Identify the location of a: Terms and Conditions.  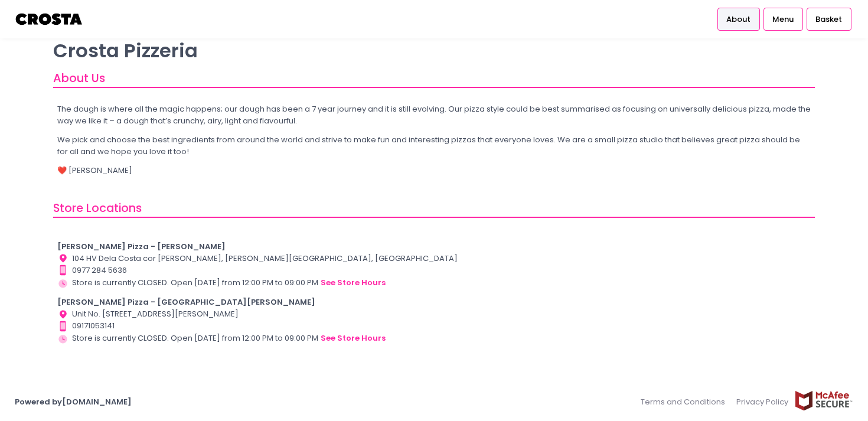
(686, 402).